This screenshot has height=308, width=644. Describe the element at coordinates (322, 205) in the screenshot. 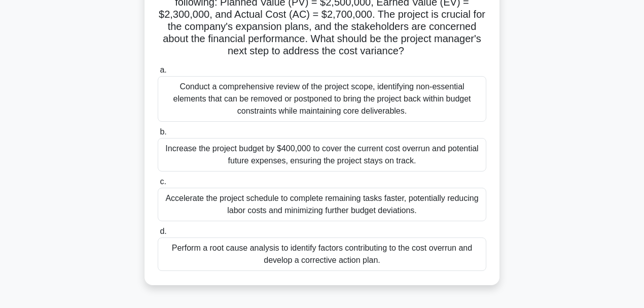

I see `div: Accelerate the project schedule to complete remaining tasks faster, potentially reducing labor co...` at that location.